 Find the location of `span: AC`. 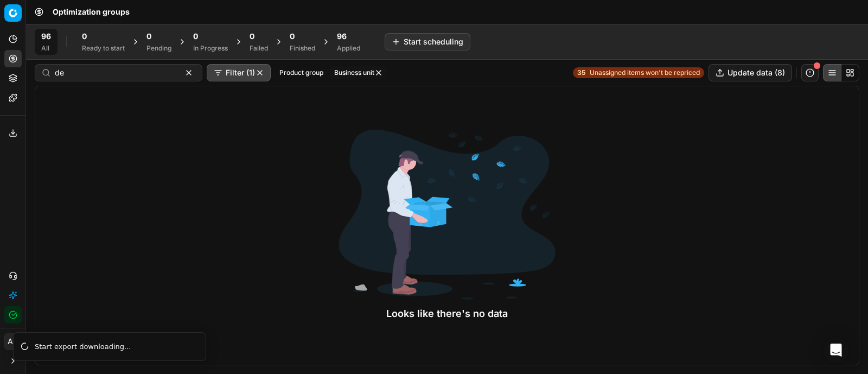

span: AC is located at coordinates (13, 341).